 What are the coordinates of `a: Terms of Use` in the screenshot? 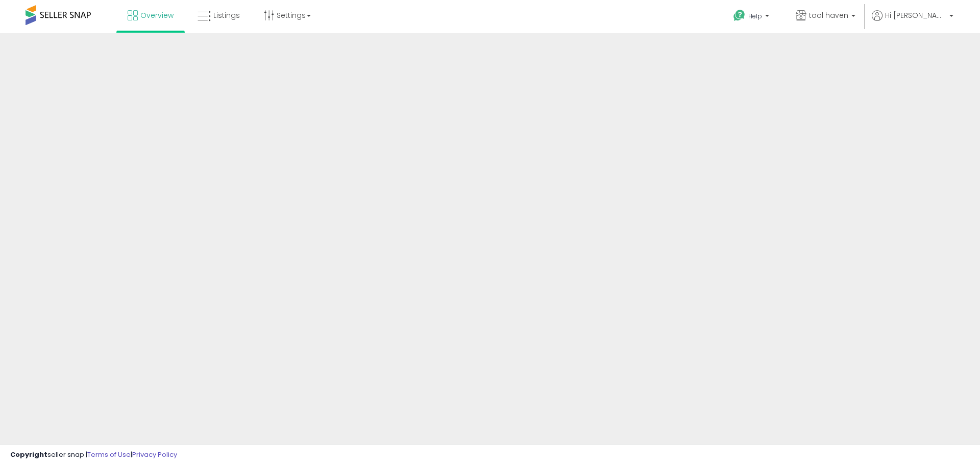 It's located at (109, 454).